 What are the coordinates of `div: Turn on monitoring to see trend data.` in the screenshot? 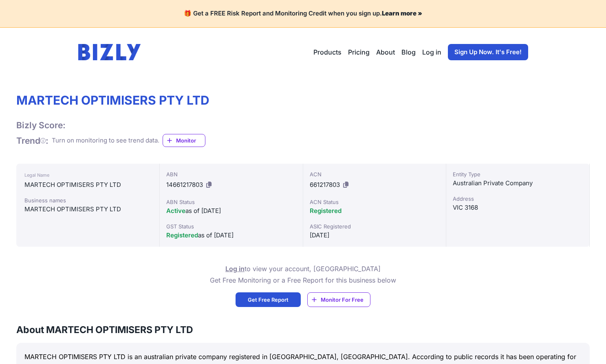 It's located at (106, 141).